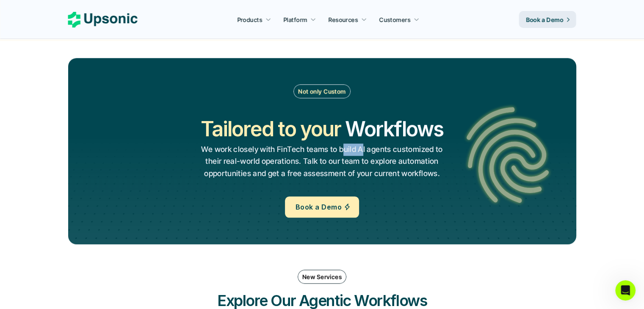  What do you see at coordinates (271, 129) in the screenshot?
I see `h2: Tailored to your` at bounding box center [271, 129].